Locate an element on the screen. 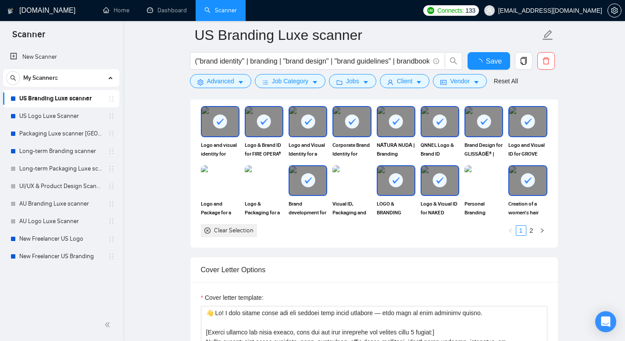  a: UI/UX & Product Design Scanner is located at coordinates (61, 186).